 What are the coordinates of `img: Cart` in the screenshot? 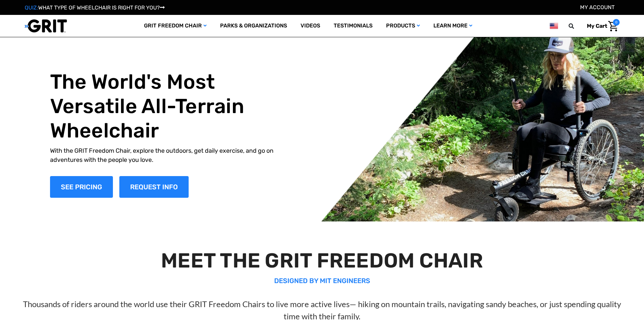 It's located at (613, 26).